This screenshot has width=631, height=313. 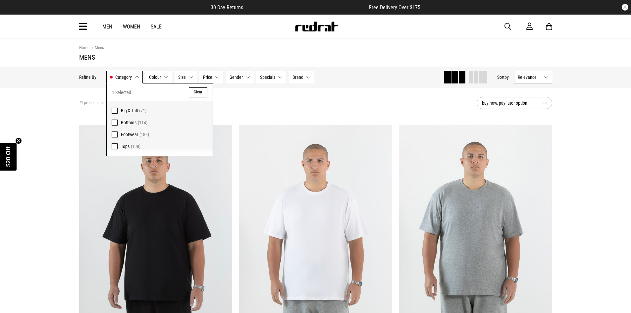 What do you see at coordinates (198, 92) in the screenshot?
I see `button: Clear` at bounding box center [198, 92].